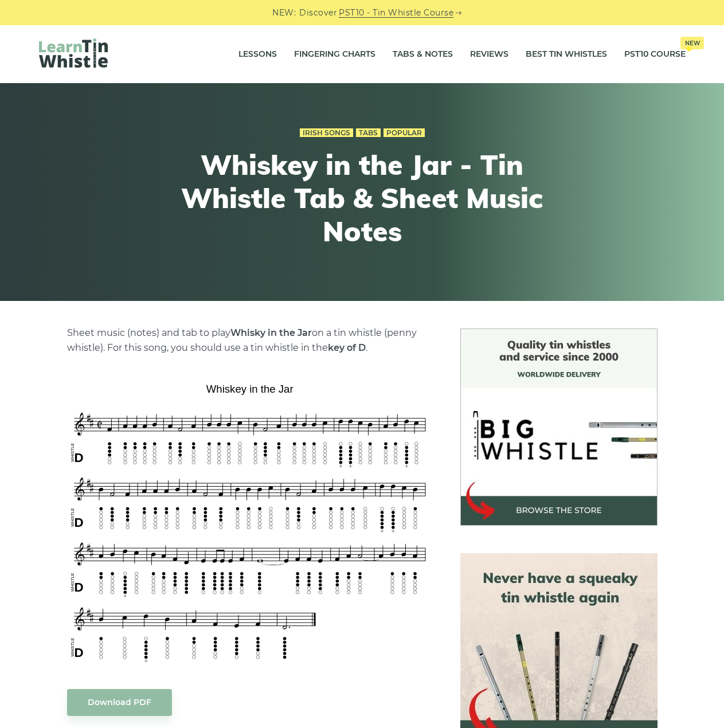 The width and height of the screenshot is (724, 728). What do you see at coordinates (73, 53) in the screenshot?
I see `img: LearnTinWhistle.com` at bounding box center [73, 53].